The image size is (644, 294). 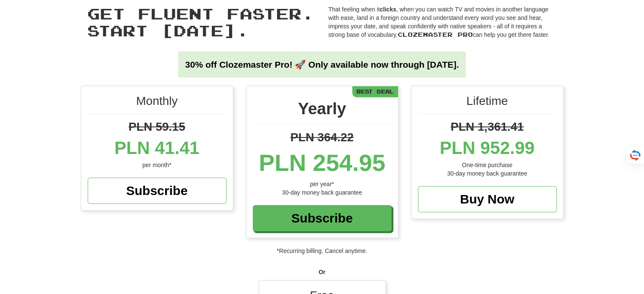 I want to click on div: One-time purchase, so click(x=488, y=165).